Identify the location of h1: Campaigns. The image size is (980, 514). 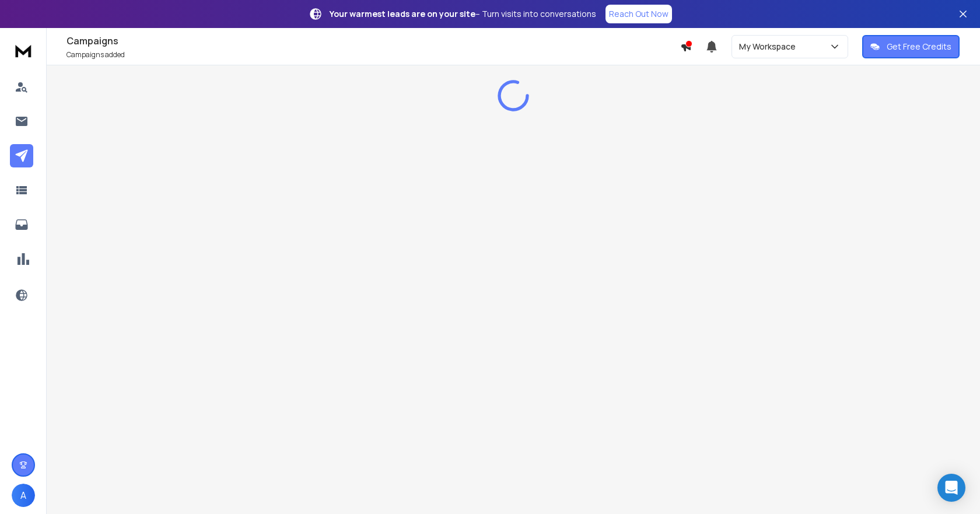
(373, 41).